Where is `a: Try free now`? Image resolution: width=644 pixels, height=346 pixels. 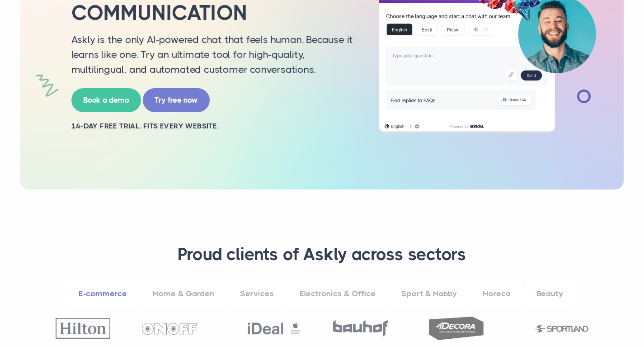 a: Try free now is located at coordinates (176, 100).